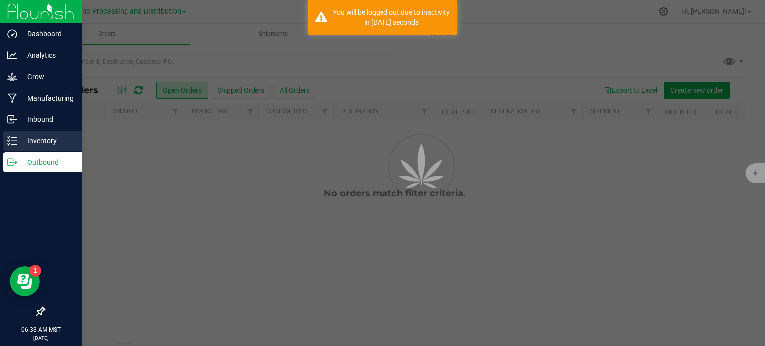  What do you see at coordinates (12, 141) in the screenshot?
I see `inline-svg: Inventory` at bounding box center [12, 141].